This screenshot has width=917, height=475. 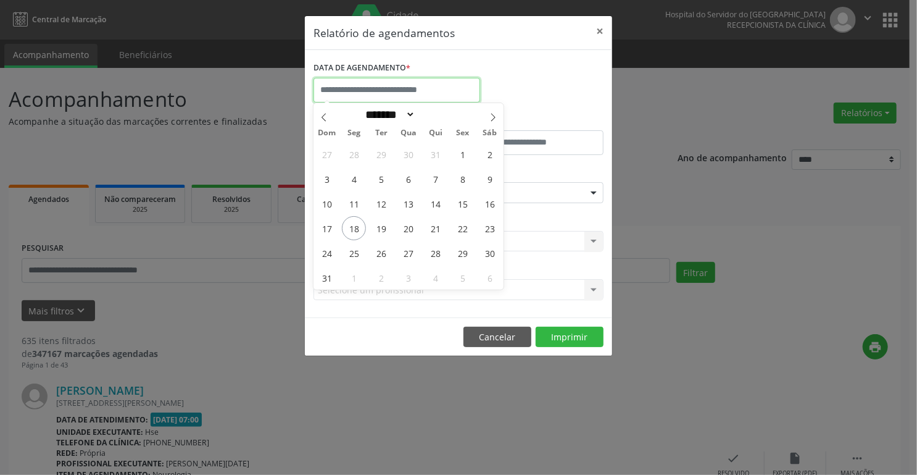 I want to click on span: Setembro 5, 2025, so click(x=462, y=277).